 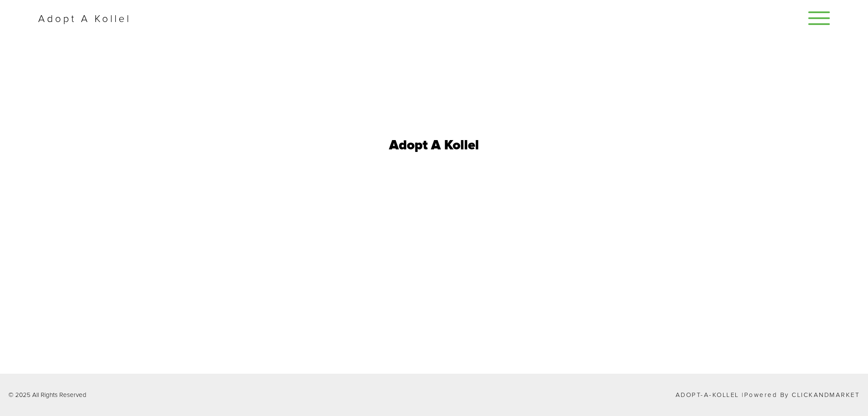 What do you see at coordinates (434, 145) in the screenshot?
I see `h1: Adopt A Kollel` at bounding box center [434, 145].